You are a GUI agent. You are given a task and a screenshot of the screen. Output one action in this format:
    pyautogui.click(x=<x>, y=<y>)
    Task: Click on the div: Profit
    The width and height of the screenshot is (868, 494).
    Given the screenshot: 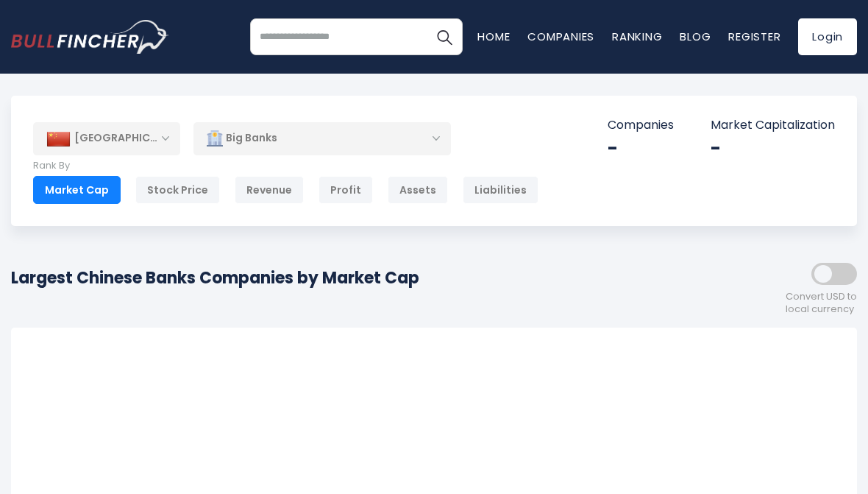 What is the action you would take?
    pyautogui.click(x=346, y=190)
    